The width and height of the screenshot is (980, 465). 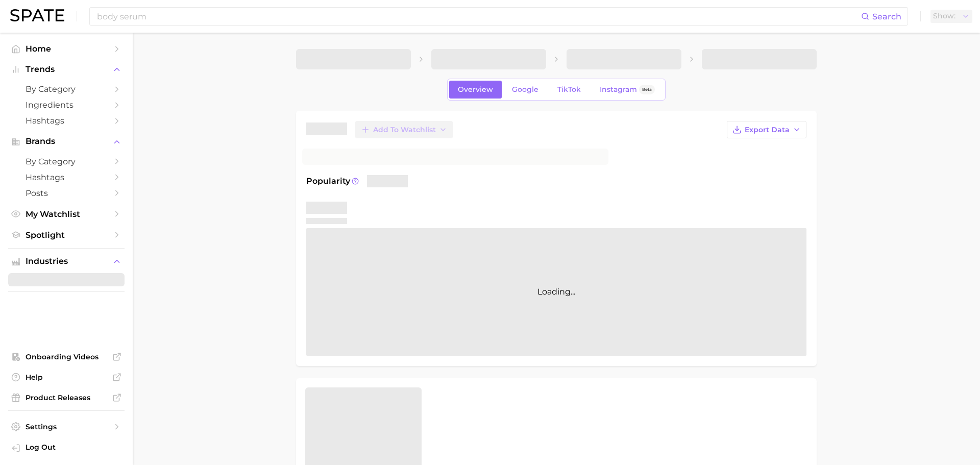 What do you see at coordinates (766, 129) in the screenshot?
I see `button: Export Data` at bounding box center [766, 129].